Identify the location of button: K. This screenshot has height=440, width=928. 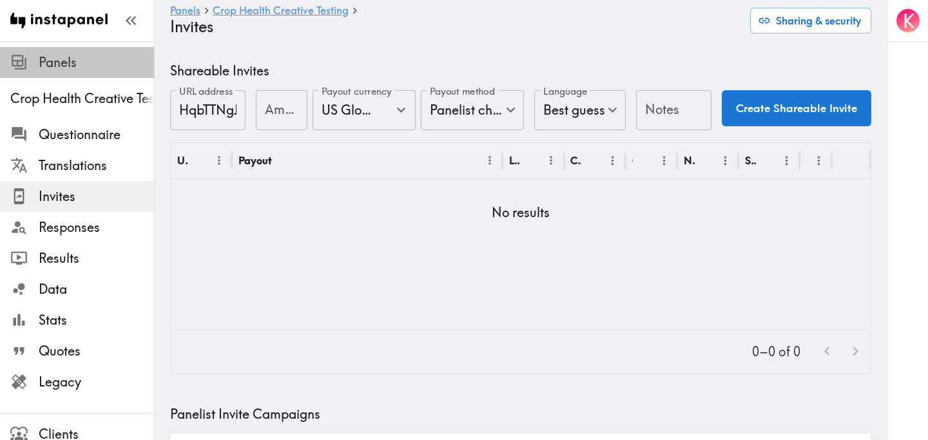
(908, 21).